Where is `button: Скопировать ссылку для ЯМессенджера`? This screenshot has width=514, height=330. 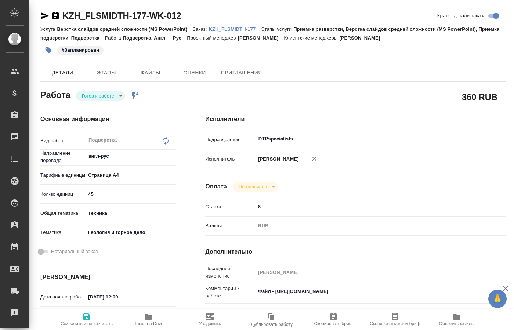 button: Скопировать ссылку для ЯМессенджера is located at coordinates (45, 16).